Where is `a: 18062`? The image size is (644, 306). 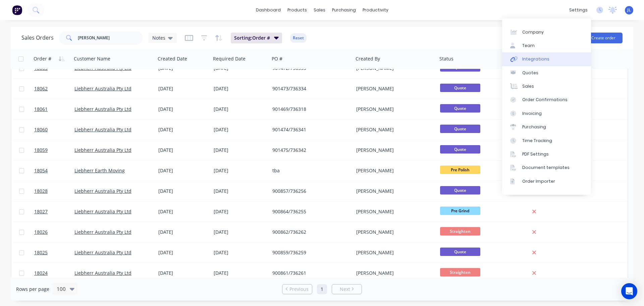
a: 18062 is located at coordinates (54, 89).